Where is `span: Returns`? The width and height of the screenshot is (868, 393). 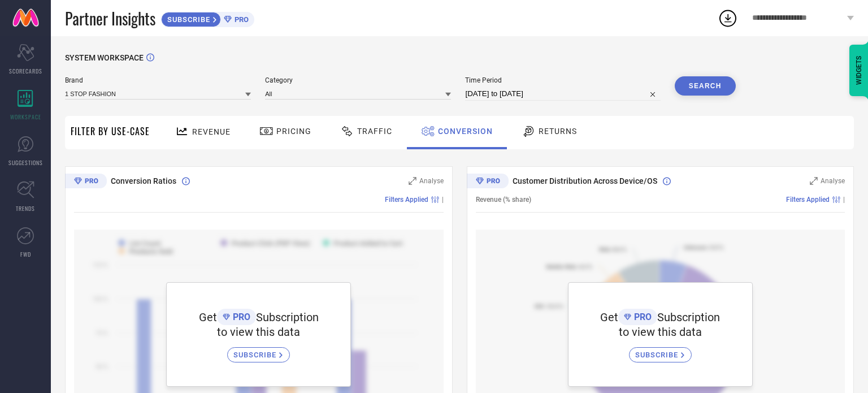
span: Returns is located at coordinates (558, 131).